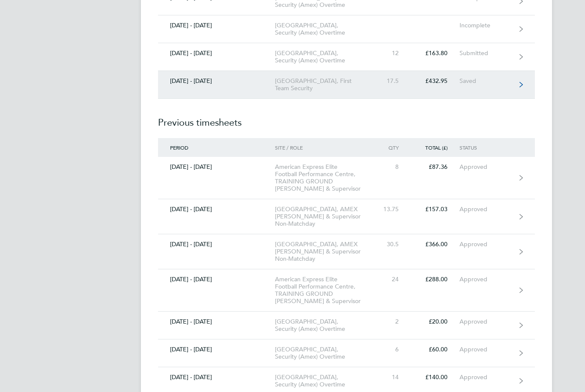 This screenshot has height=392, width=585. Describe the element at coordinates (435, 377) in the screenshot. I see `div: £140.00` at that location.